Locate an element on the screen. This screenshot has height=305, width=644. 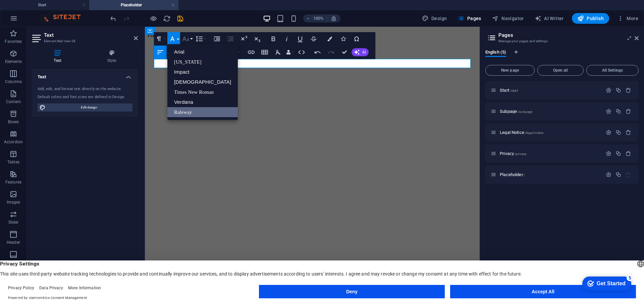
button: 100% is located at coordinates (315, 18).